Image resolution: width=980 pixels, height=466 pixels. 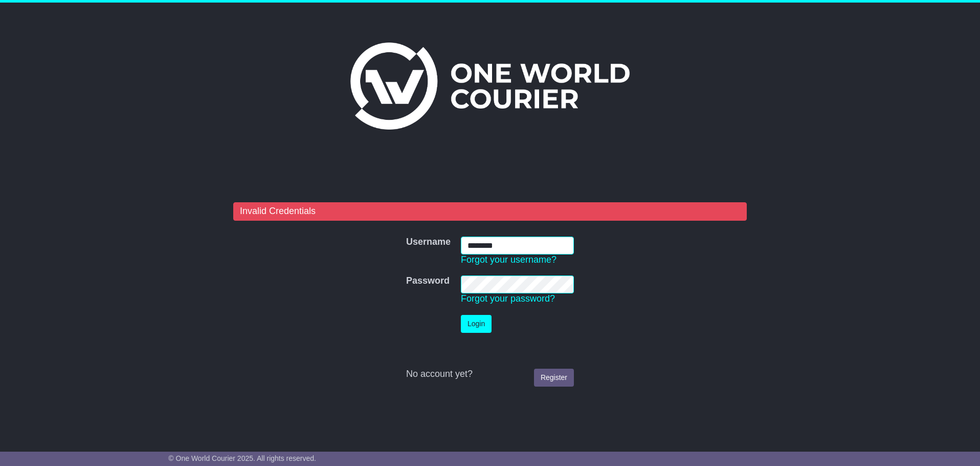 What do you see at coordinates (490, 374) in the screenshot?
I see `div: No account yet?` at bounding box center [490, 374].